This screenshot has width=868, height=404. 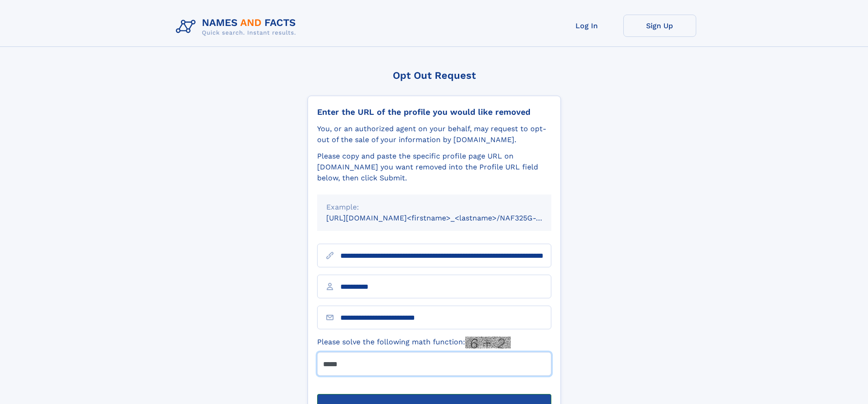 I want to click on div: Opt Out Request, so click(x=434, y=75).